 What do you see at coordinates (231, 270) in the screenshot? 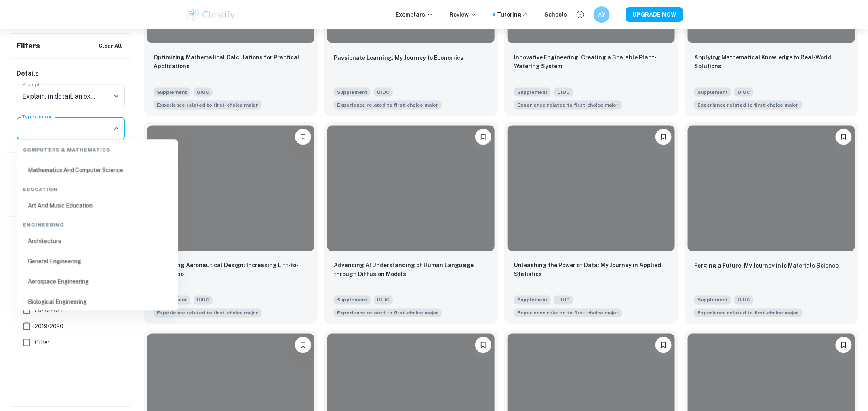
I see `p: Optimizing Aeronautical Design: Increasing Lift-to-Drag Ratio` at bounding box center [231, 270].